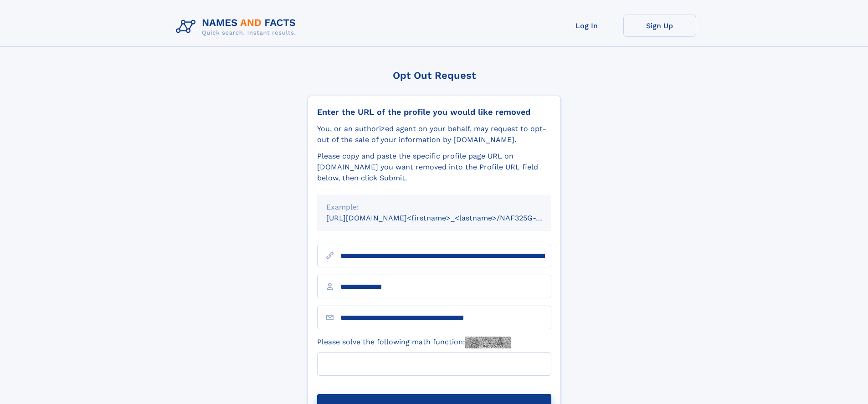 This screenshot has height=404, width=868. I want to click on a: Sign Up, so click(660, 26).